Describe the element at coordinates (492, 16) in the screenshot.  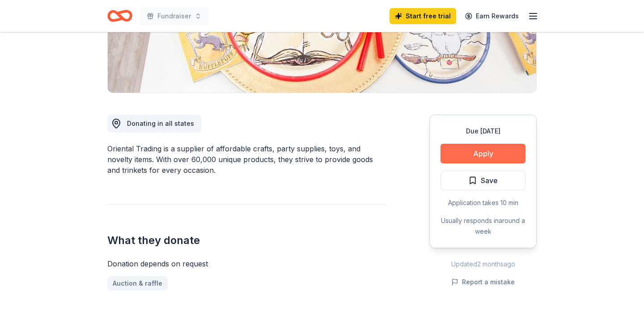
I see `a: Earn Rewards` at that location.